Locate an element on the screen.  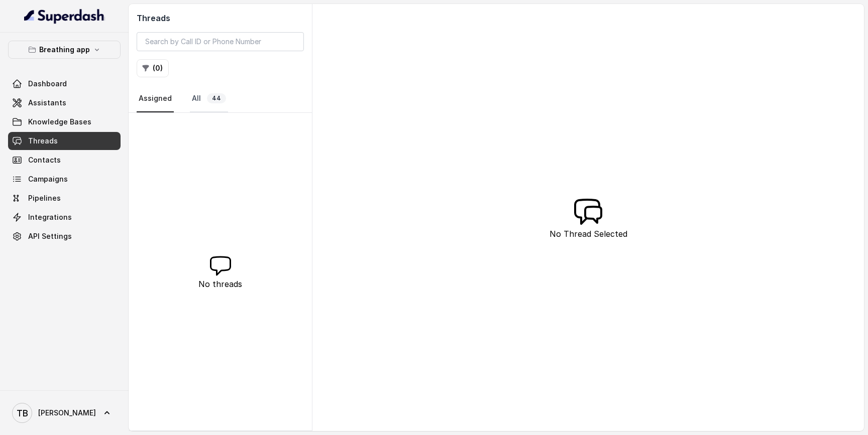
a: Threads is located at coordinates (64, 141).